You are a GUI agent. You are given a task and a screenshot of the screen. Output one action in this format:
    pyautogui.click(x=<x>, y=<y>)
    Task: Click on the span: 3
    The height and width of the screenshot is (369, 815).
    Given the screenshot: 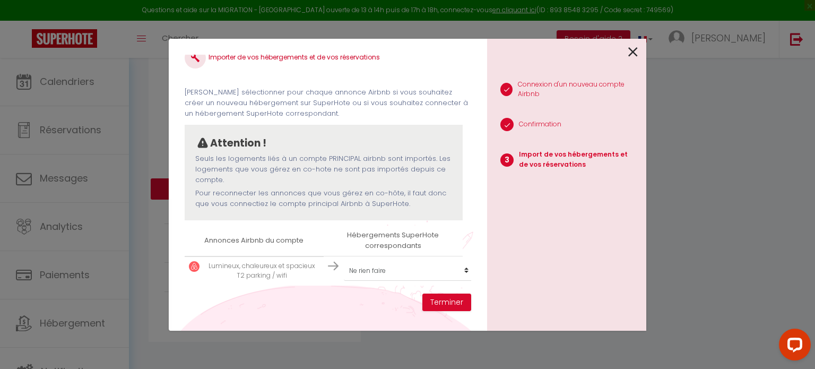 What is the action you would take?
    pyautogui.click(x=507, y=160)
    